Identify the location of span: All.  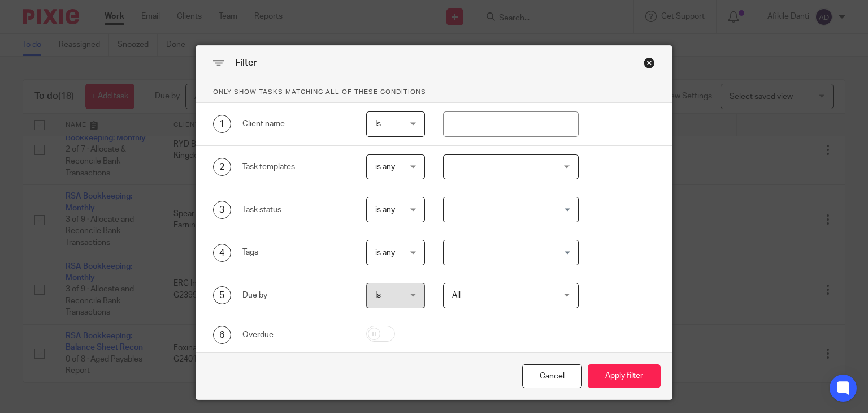
(456, 295).